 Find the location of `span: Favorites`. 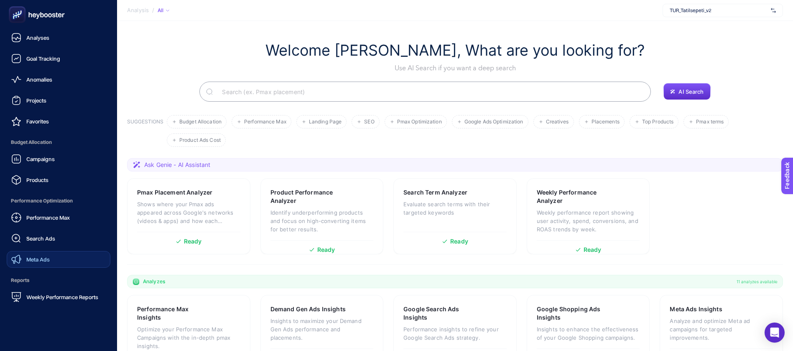

span: Favorites is located at coordinates (38, 121).